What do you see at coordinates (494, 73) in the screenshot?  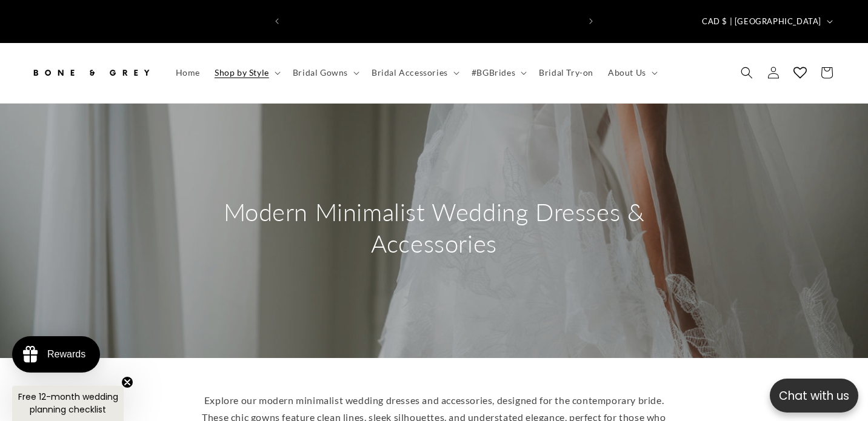 I see `span: #BGBrides` at bounding box center [494, 73].